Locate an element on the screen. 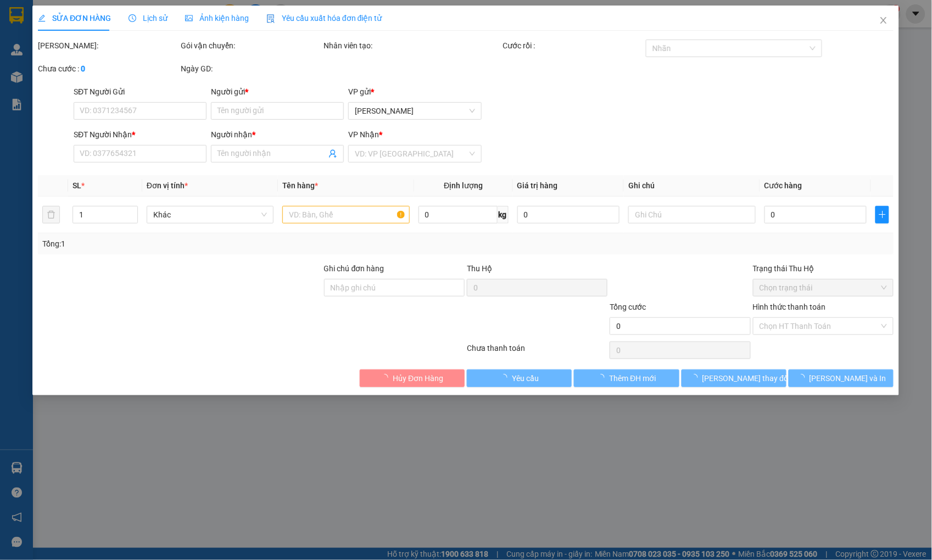  button: delete is located at coordinates (51, 215).